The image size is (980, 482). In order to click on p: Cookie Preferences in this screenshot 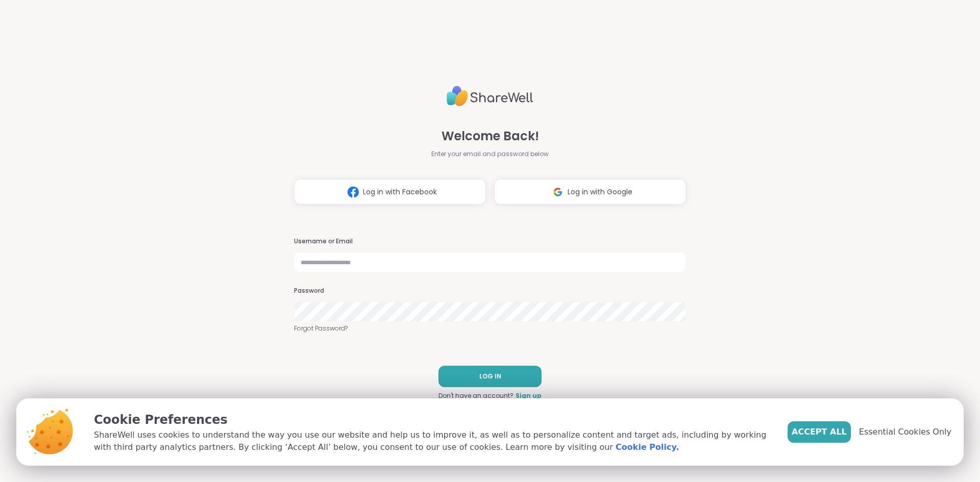, I will do `click(433, 420)`.